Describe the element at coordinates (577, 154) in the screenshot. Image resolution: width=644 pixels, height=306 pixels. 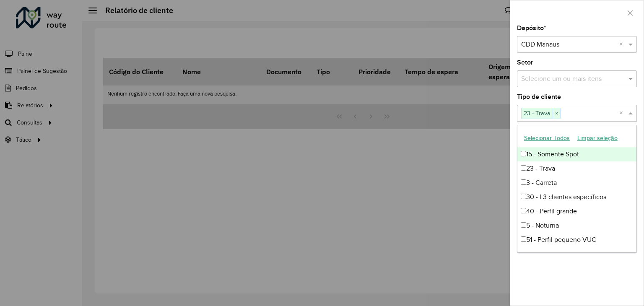
I see `div: 15 - Somente Spot` at that location.